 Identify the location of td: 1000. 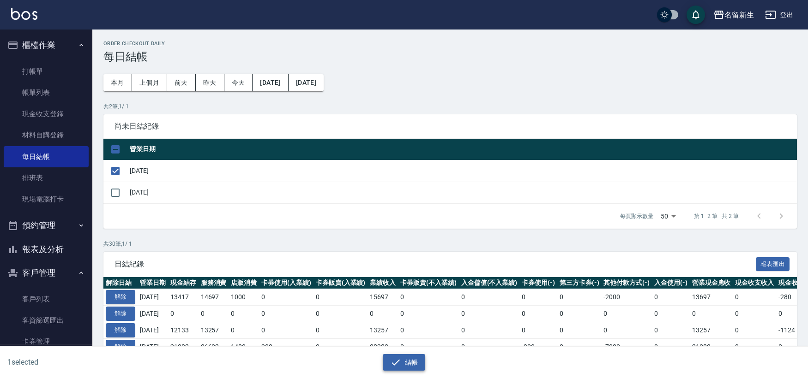
(244, 298).